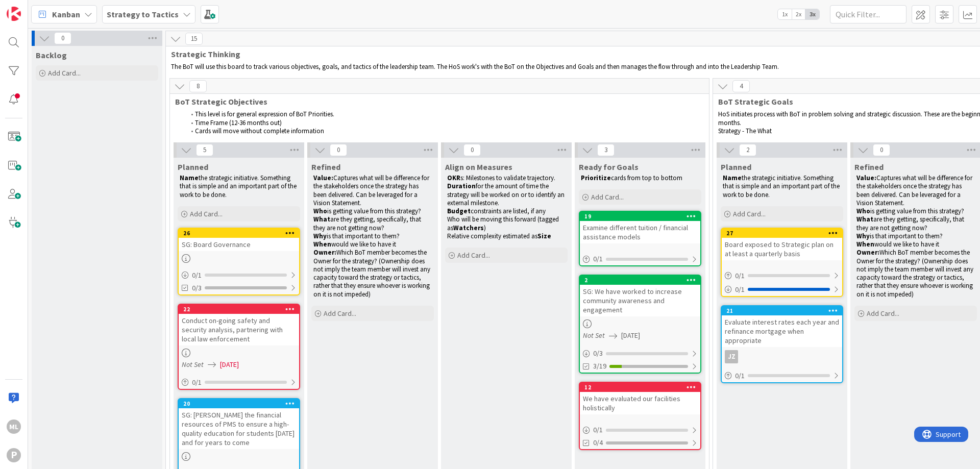 This screenshot has height=469, width=980. Describe the element at coordinates (14, 455) in the screenshot. I see `div: P` at that location.